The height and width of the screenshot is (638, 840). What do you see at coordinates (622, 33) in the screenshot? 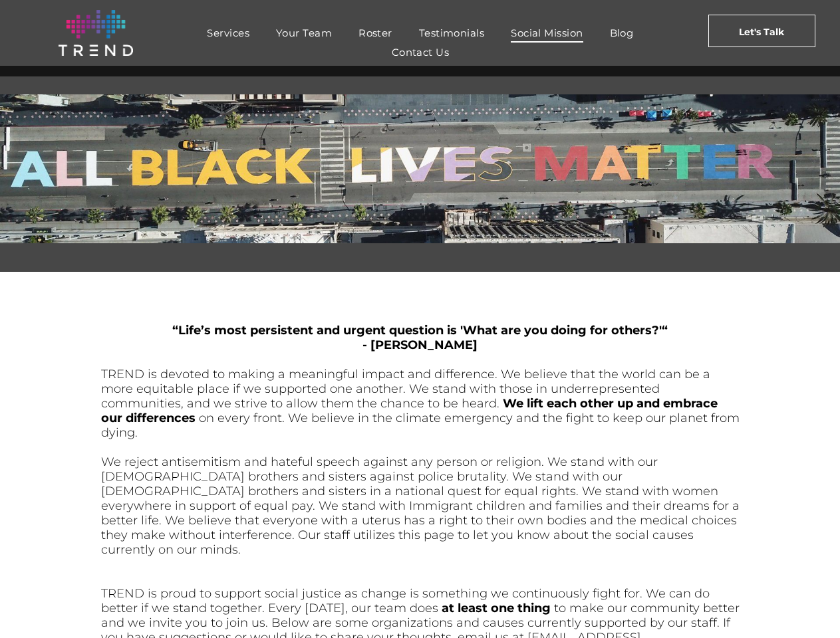
I see `a: Blog` at bounding box center [622, 33].